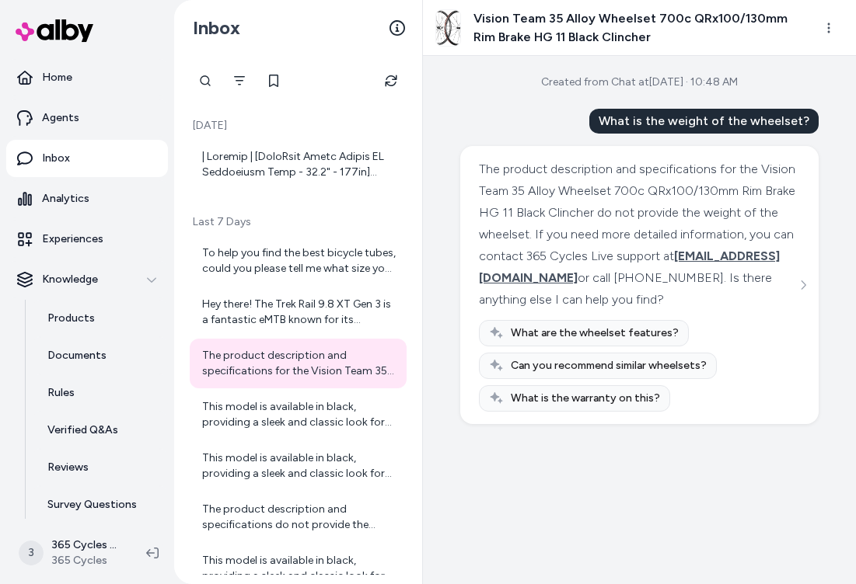 This screenshot has width=856, height=584. What do you see at coordinates (298, 261) in the screenshot?
I see `a: To help you find the best bicycle tubes, could you please tell me what size your bike wheels are?...` at bounding box center [298, 261].